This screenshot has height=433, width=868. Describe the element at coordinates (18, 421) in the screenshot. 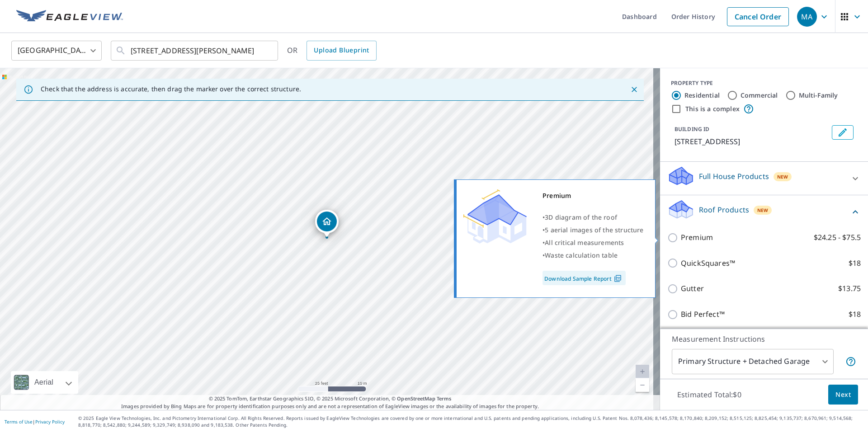

I see `a: Terms of Use` at that location.